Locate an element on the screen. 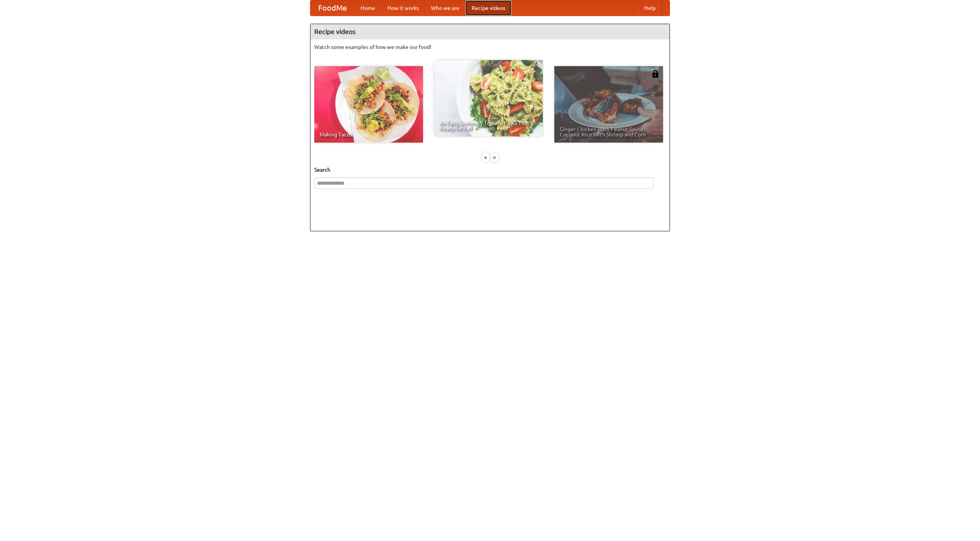 The image size is (980, 541). img: 483408.png is located at coordinates (656, 74).